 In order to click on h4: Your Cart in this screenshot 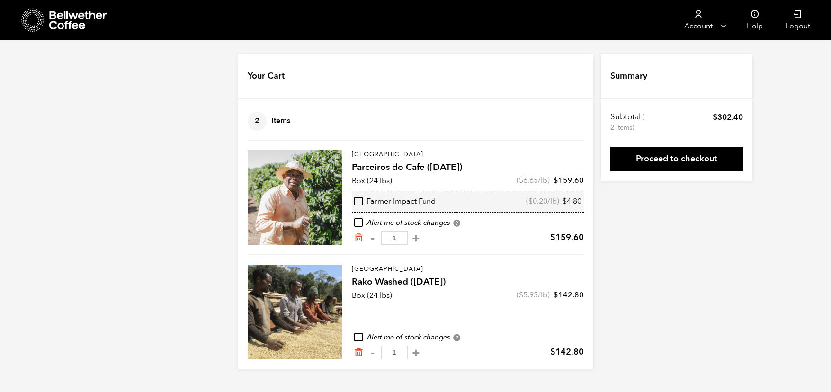, I will do `click(266, 76)`.